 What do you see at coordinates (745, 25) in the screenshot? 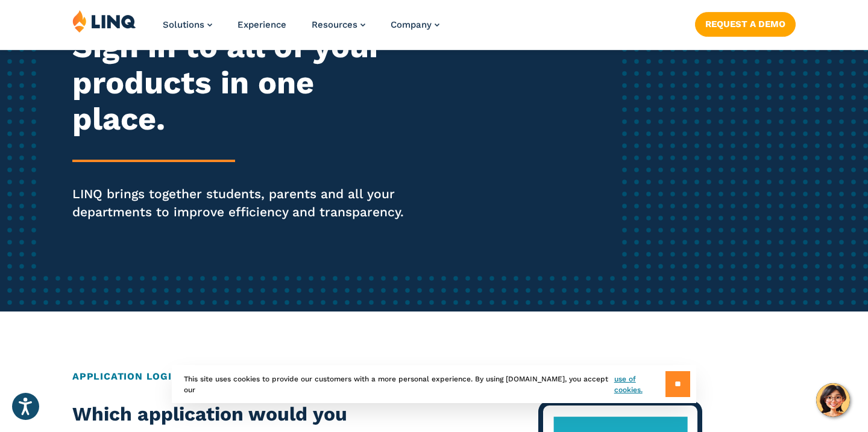
I see `a: Request a Demo` at bounding box center [745, 25].